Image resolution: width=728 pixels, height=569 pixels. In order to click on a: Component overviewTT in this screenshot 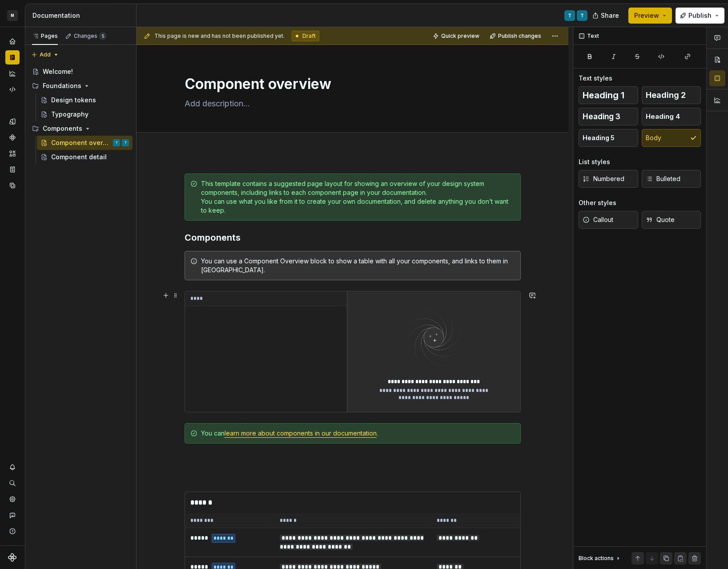, I will do `click(85, 142)`.